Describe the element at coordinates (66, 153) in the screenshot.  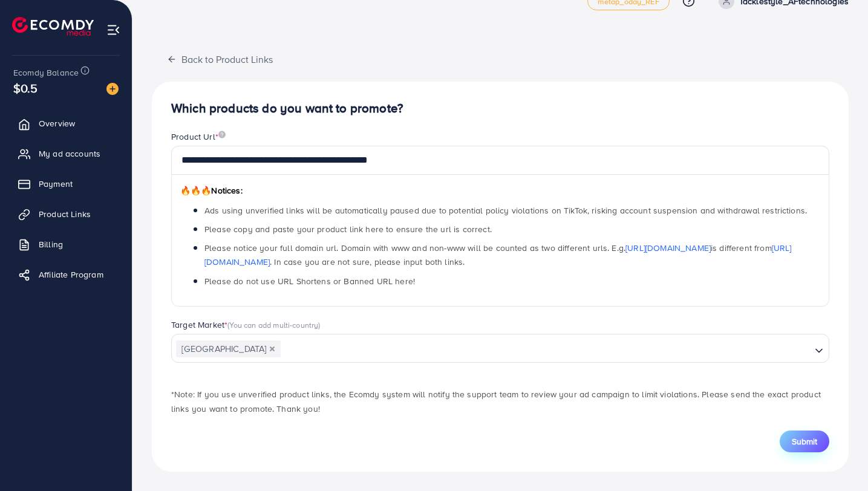
I see `a: My ad accounts` at that location.